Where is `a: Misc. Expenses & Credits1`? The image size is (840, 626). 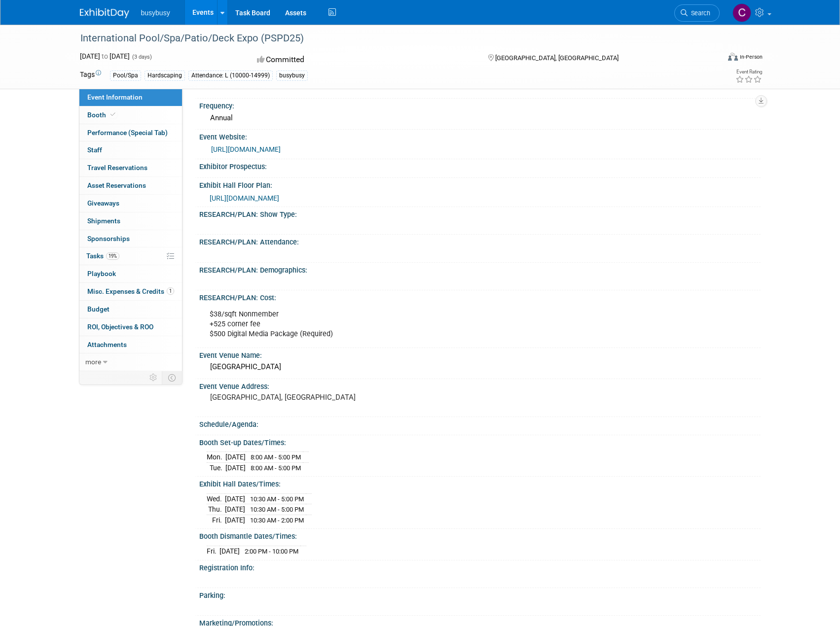 a: Misc. Expenses & Credits1 is located at coordinates (131, 292).